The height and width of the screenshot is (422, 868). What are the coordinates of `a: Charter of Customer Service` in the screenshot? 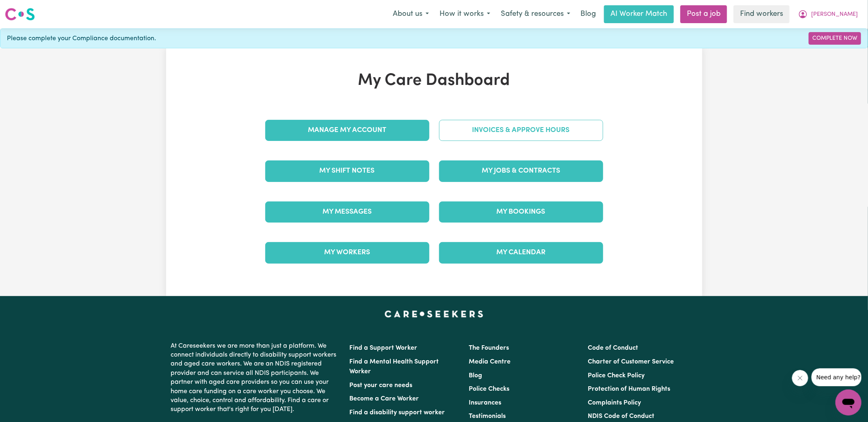 It's located at (630, 362).